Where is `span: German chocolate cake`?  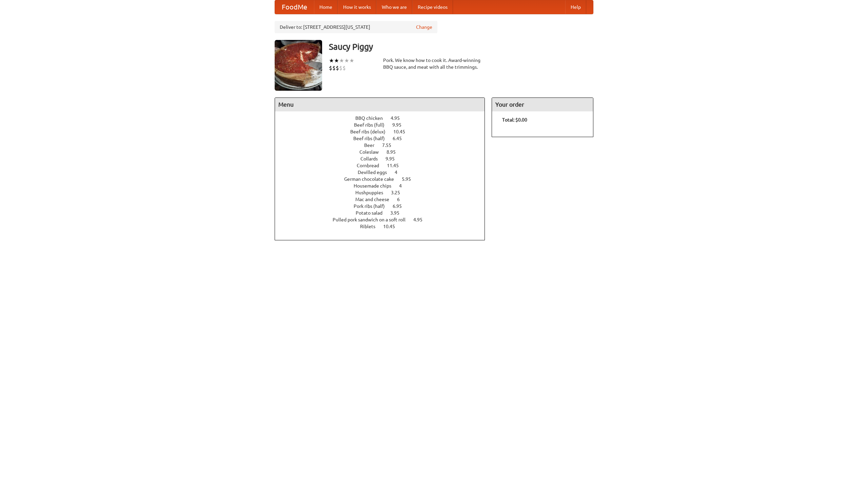 span: German chocolate cake is located at coordinates (373, 179).